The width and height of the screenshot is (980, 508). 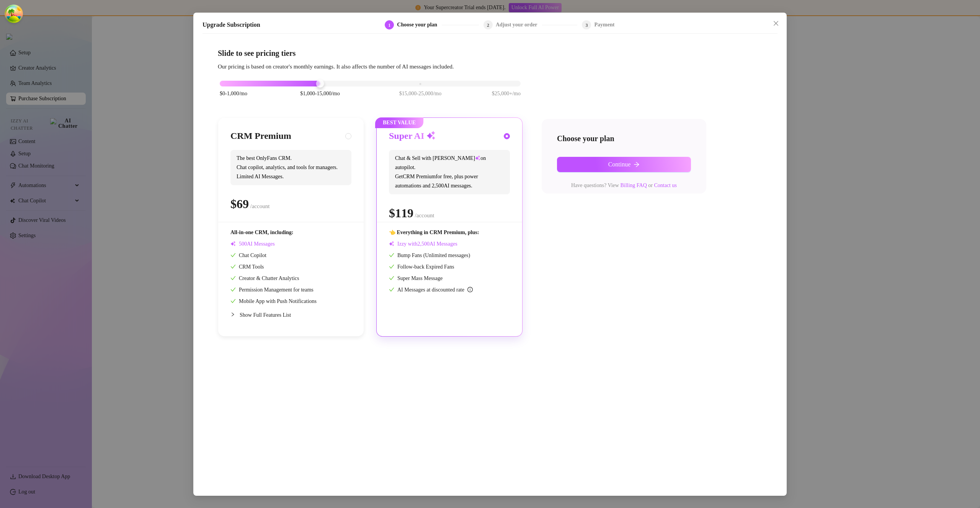 I want to click on div: Show Full Features List, so click(x=291, y=315).